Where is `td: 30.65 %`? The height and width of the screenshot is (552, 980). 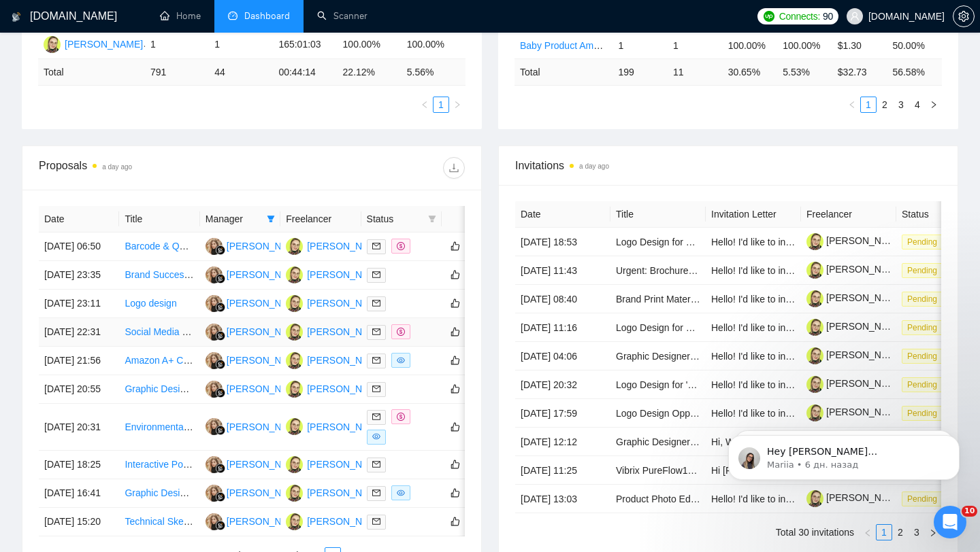
td: 30.65 % is located at coordinates (750, 71).